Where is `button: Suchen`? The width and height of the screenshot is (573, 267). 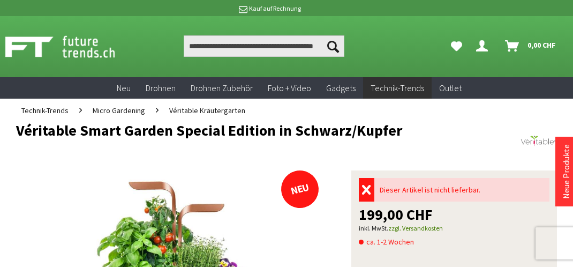
button: Suchen is located at coordinates (333, 46).